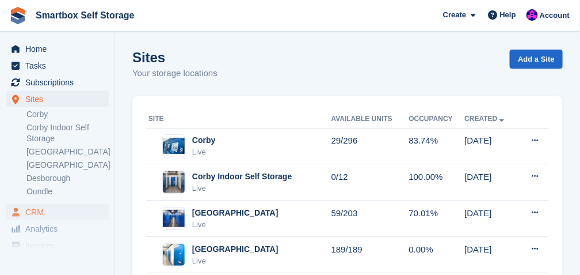  I want to click on td: 29/296, so click(370, 146).